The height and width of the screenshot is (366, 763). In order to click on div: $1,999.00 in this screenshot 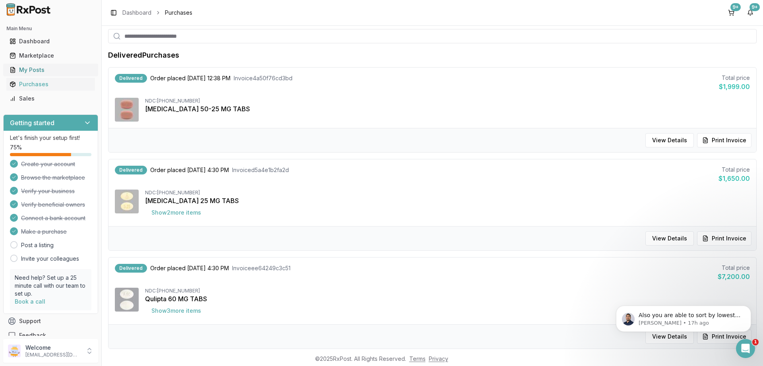, I will do `click(734, 87)`.